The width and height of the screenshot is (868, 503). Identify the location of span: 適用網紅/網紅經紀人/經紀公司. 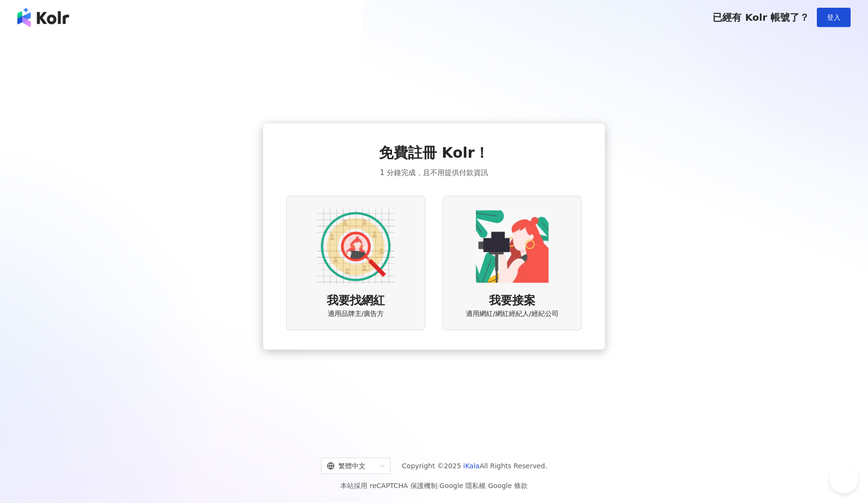
(512, 314).